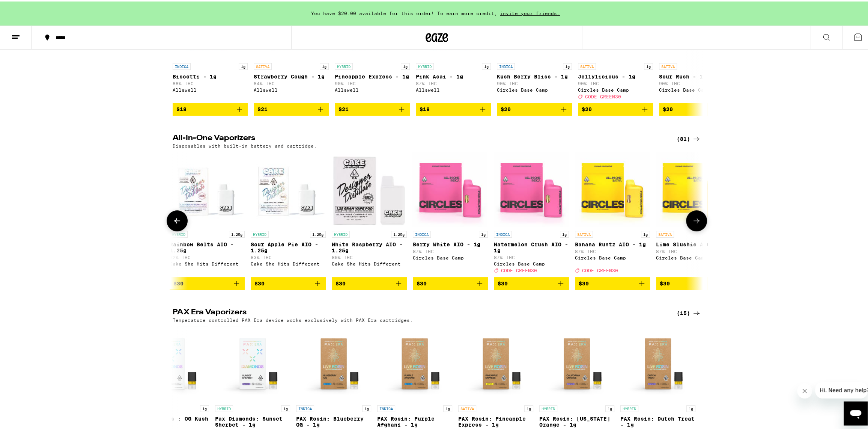 The height and width of the screenshot is (430, 868). I want to click on p: Sour Apple Pie AIO - 1.25g, so click(289, 246).